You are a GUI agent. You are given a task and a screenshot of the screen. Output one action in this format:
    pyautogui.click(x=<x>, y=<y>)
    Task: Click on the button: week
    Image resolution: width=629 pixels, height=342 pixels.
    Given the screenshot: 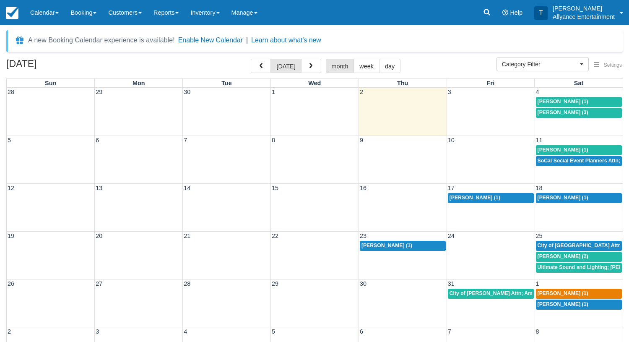 What is the action you would take?
    pyautogui.click(x=367, y=66)
    